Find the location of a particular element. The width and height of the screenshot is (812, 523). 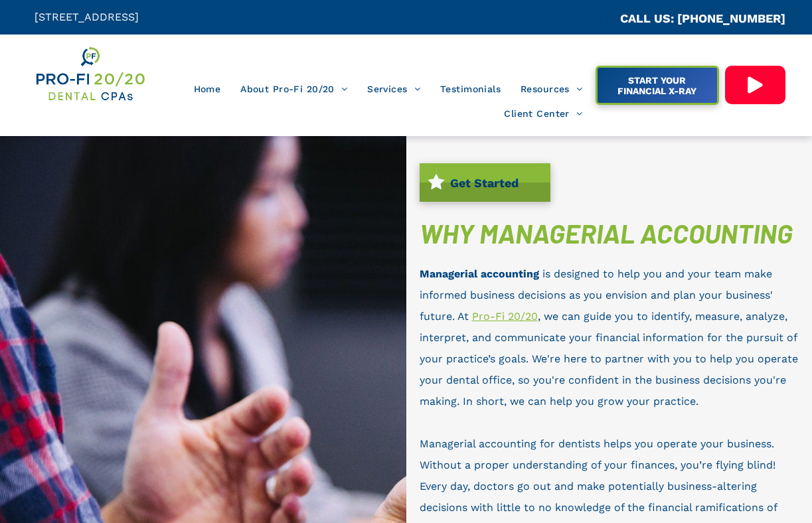

span: WHY MANAGERIAL ACCOUNTING is located at coordinates (606, 233).